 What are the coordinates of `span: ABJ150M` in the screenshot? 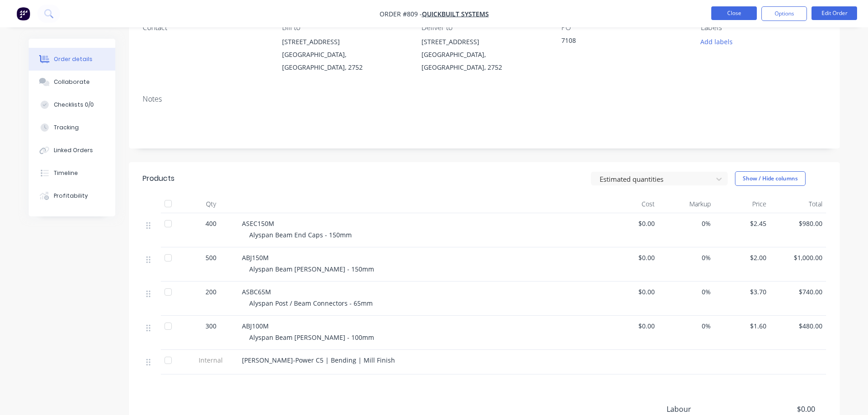 It's located at (255, 257).